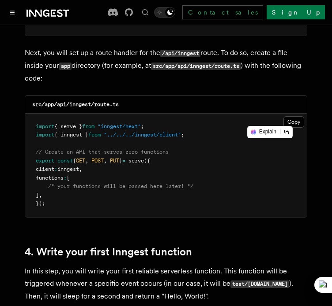 Image resolution: width=332 pixels, height=306 pixels. What do you see at coordinates (136, 161) in the screenshot?
I see `span: serve` at bounding box center [136, 161].